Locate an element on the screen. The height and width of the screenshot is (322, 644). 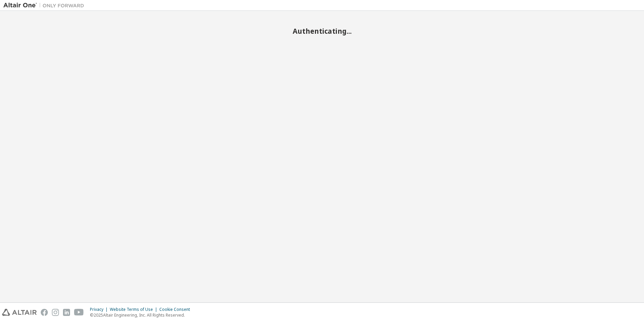
div: Website Terms of Use is located at coordinates (134, 309).